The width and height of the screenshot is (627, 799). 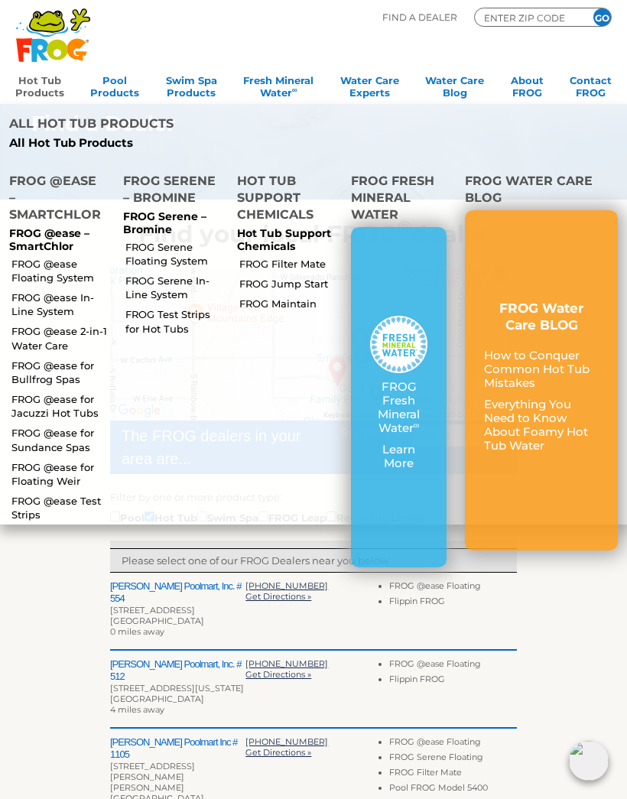 What do you see at coordinates (60, 372) in the screenshot?
I see `a: FROG @ease for Bullfrog Spas` at bounding box center [60, 372].